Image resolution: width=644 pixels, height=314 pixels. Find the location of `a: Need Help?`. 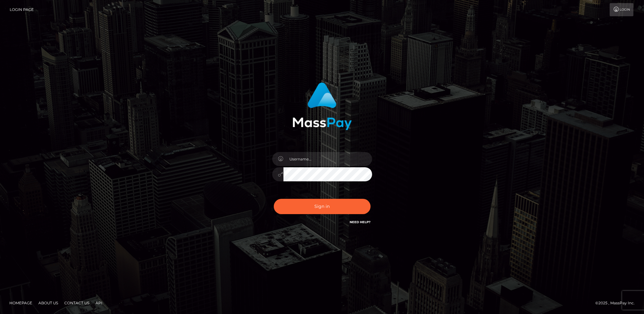

a: Need Help? is located at coordinates (360, 222).